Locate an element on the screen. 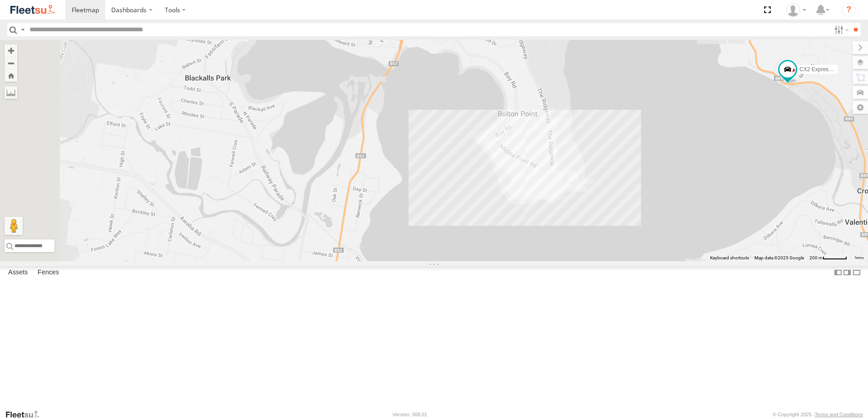 This screenshot has width=868, height=419. label: Map Settings is located at coordinates (860, 107).